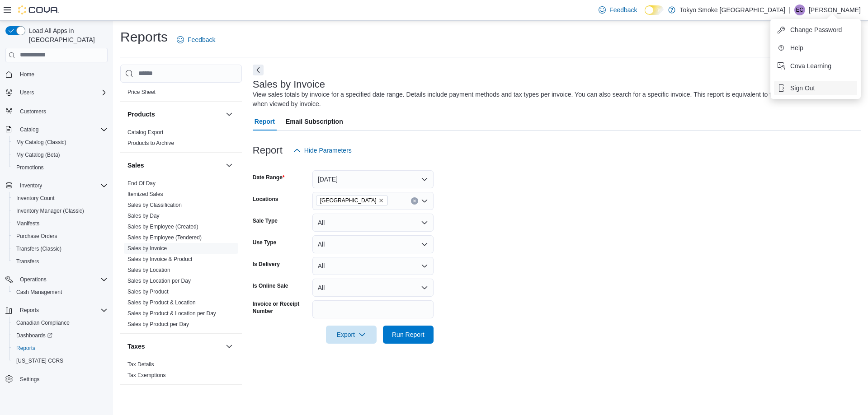  I want to click on button: Inventory, so click(31, 186).